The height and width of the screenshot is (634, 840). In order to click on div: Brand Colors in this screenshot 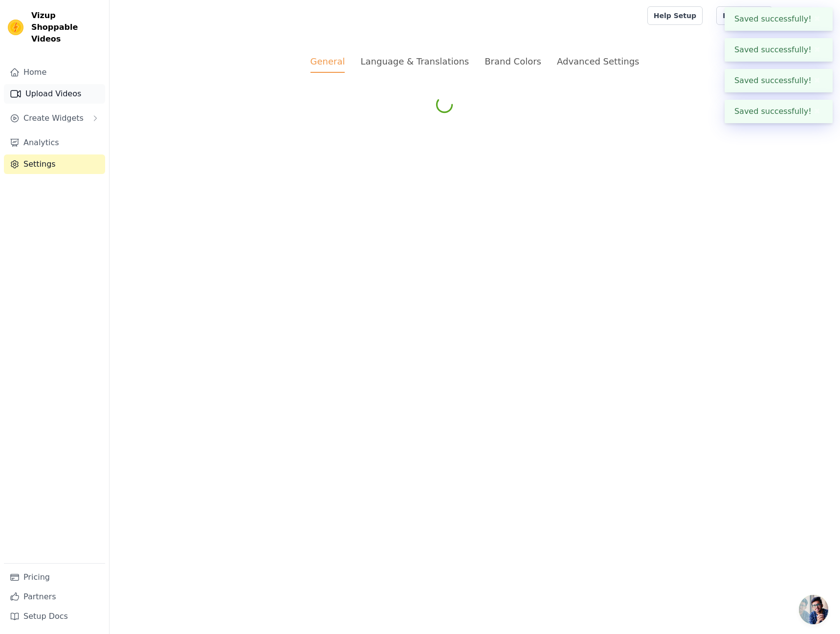, I will do `click(513, 61)`.